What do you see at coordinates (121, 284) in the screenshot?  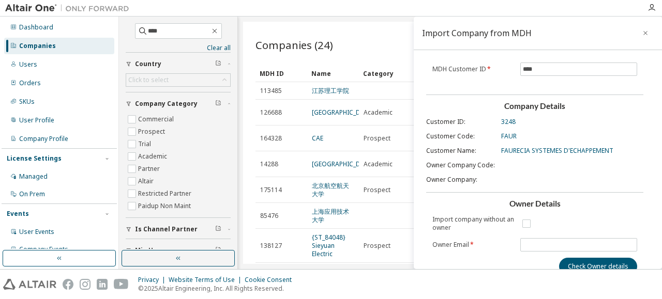 I see `img: youtube.svg` at bounding box center [121, 284].